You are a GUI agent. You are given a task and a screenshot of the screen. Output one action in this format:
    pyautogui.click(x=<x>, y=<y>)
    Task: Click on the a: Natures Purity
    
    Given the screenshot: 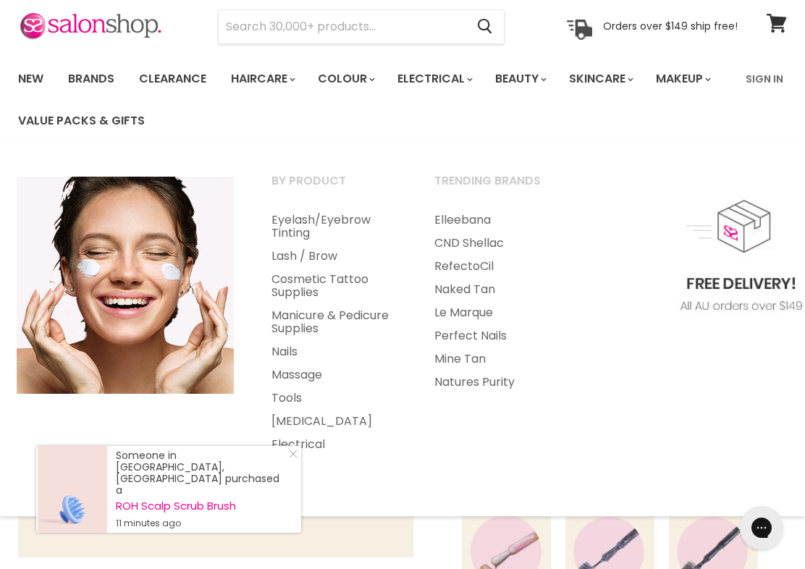 What is the action you would take?
    pyautogui.click(x=496, y=382)
    